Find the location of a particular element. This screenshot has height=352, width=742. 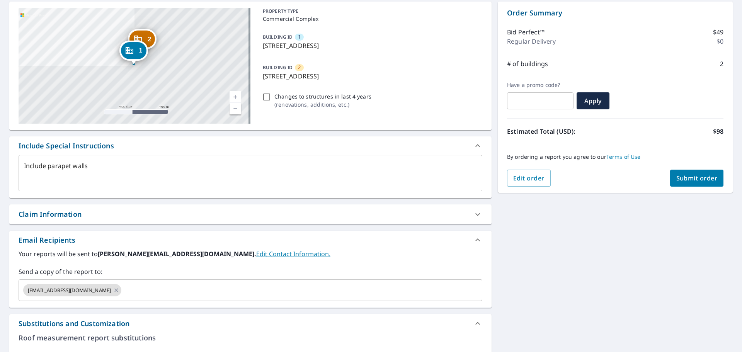

p: Estimated Total (USD): is located at coordinates (561, 131).